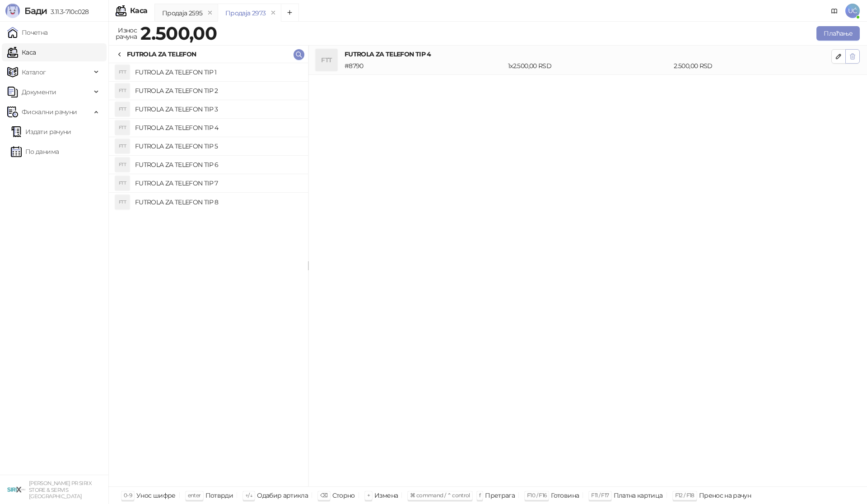  What do you see at coordinates (218, 165) in the screenshot?
I see `h4: FUTROLA ZA TELEFON TIP 6` at bounding box center [218, 165].